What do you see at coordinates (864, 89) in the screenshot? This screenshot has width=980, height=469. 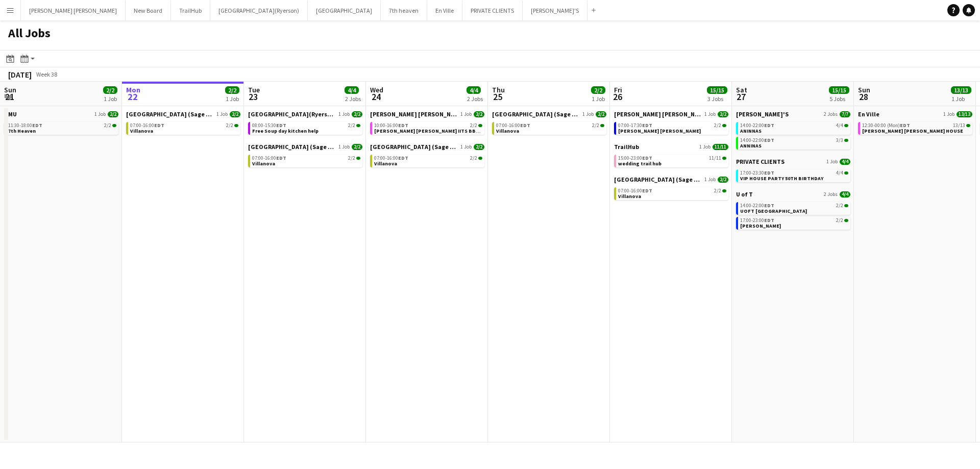 I see `span: Sun` at bounding box center [864, 89].